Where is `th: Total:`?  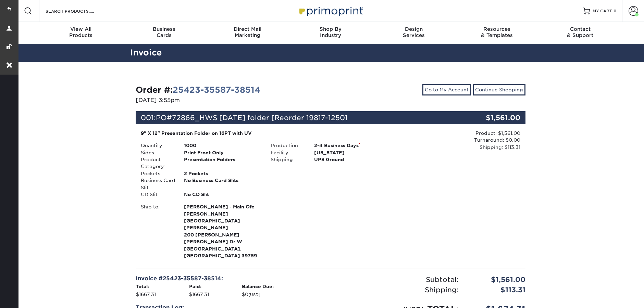 th: Total: is located at coordinates (162, 286).